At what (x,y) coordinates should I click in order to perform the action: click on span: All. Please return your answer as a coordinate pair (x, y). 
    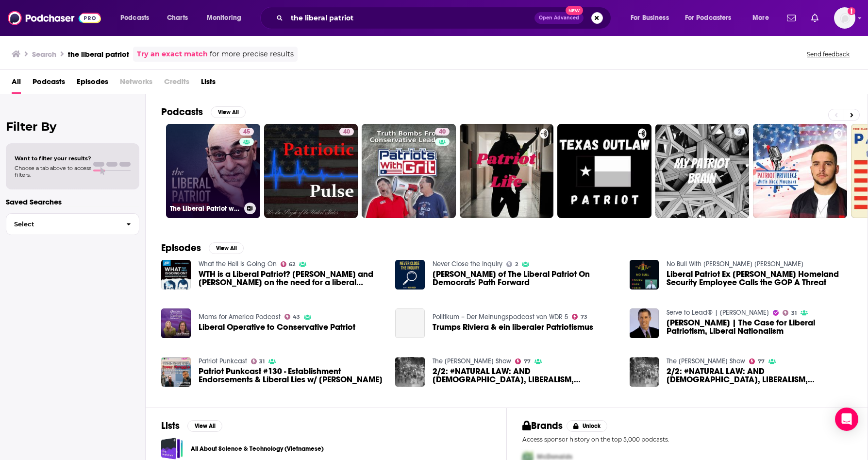
    Looking at the image, I should click on (16, 83).